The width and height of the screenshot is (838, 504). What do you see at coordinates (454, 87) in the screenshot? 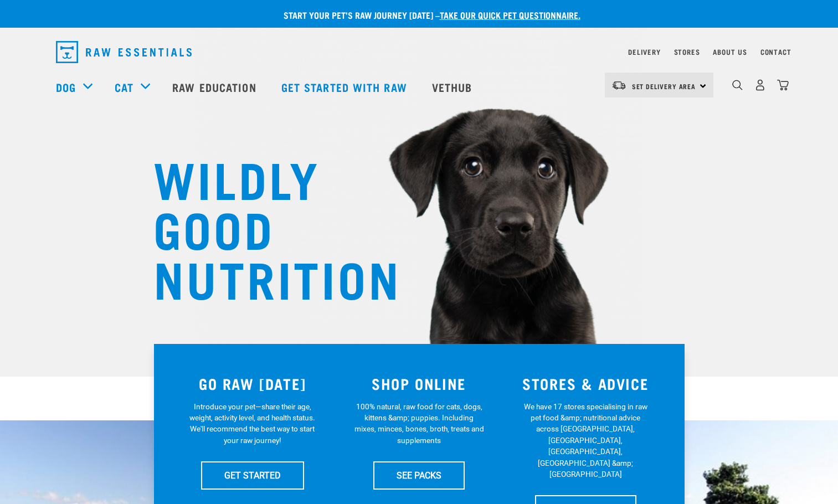
I see `a: Vethub` at bounding box center [454, 87].